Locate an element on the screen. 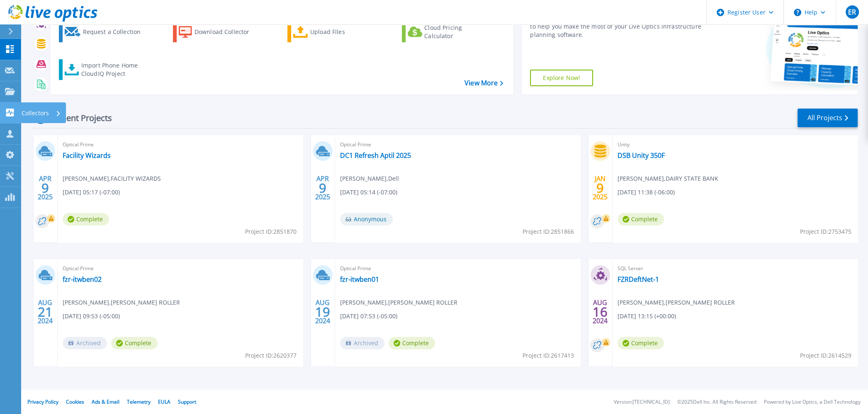  span: Project ID: 2753475 is located at coordinates (826, 231).